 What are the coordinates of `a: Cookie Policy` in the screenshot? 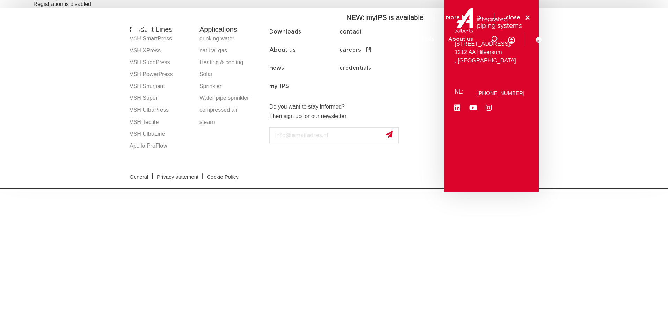 It's located at (222, 177).